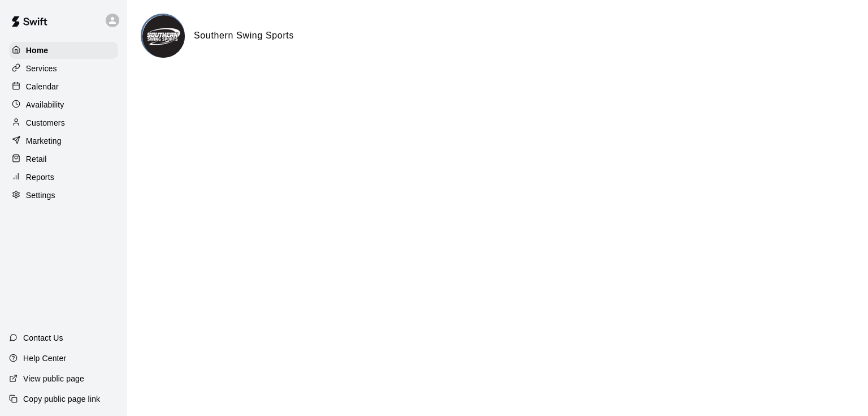 The image size is (868, 416). What do you see at coordinates (41, 195) in the screenshot?
I see `p: Settings` at bounding box center [41, 195].